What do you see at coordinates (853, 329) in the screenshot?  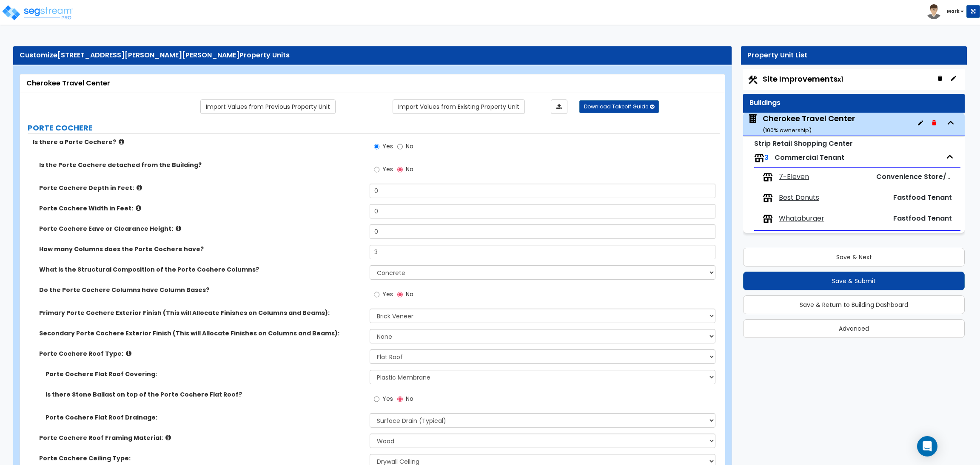 I see `button: Advanced` at bounding box center [853, 329].